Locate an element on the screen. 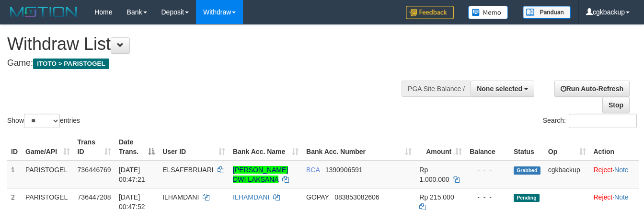 The width and height of the screenshot is (644, 212). input: Search: is located at coordinates (603, 121).